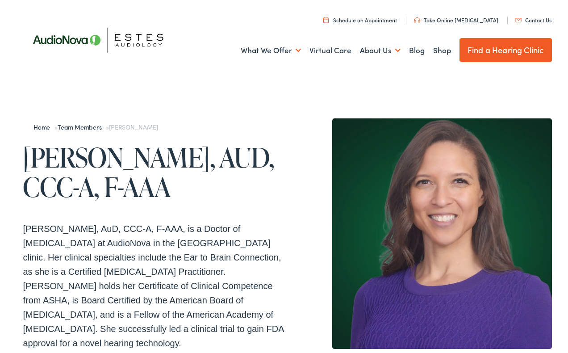 This screenshot has height=353, width=568. I want to click on a: Virtual Care, so click(330, 48).